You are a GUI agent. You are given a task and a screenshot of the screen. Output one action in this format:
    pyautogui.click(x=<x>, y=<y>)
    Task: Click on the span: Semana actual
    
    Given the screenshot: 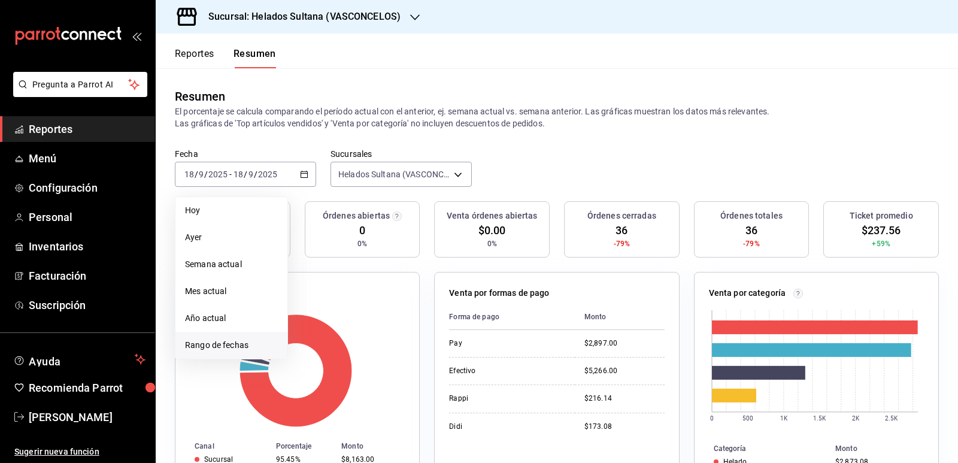 What is the action you would take?
    pyautogui.click(x=231, y=264)
    